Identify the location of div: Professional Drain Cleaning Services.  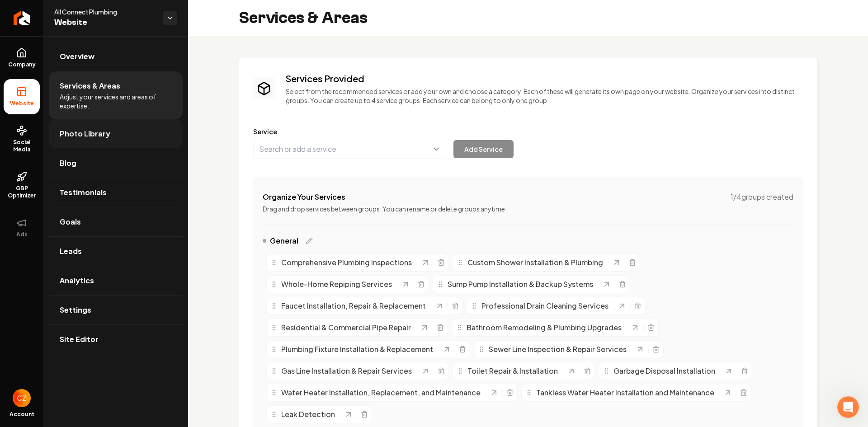
(543, 306).